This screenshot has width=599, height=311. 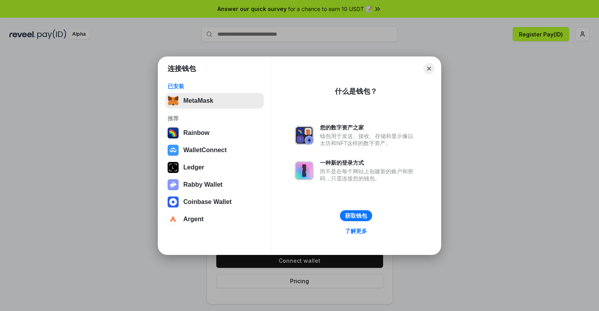 What do you see at coordinates (173, 101) in the screenshot?
I see `img: svg+xml,%3Csvg%20fill%3D%22none%22%20height%3D%2233%22%20viewBox%3D%220%200%2035%2033%22%20width%...` at bounding box center [173, 101].